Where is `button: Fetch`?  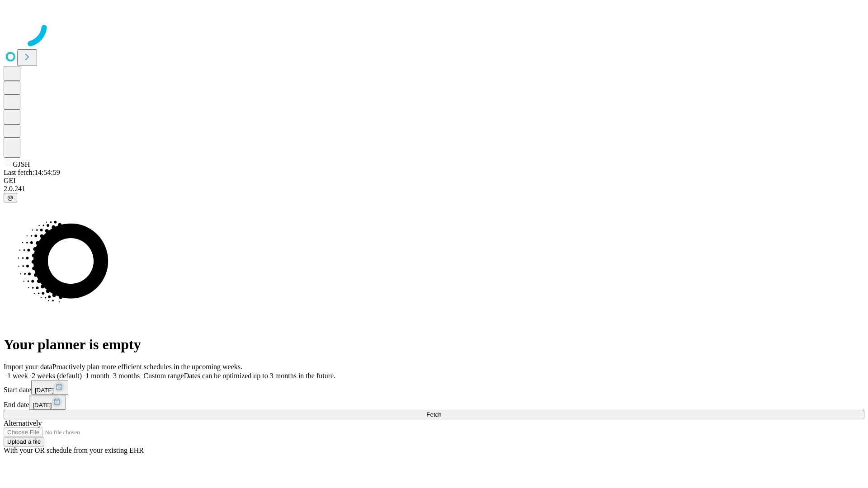 button: Fetch is located at coordinates (434, 415).